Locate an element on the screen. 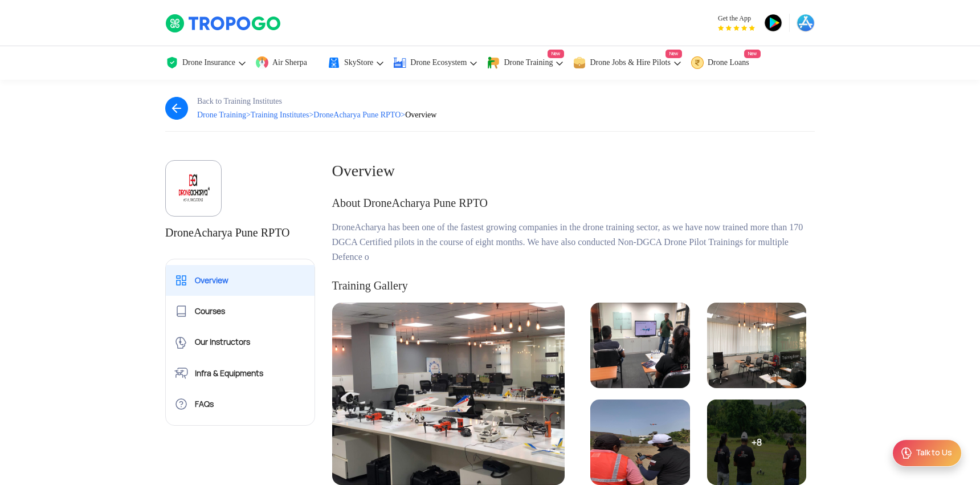 This screenshot has width=980, height=485. span: Drone Loans is located at coordinates (728, 62).